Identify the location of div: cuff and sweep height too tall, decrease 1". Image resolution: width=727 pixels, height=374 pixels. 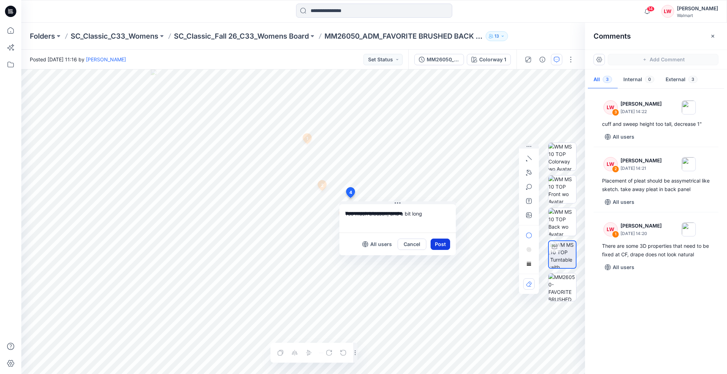
(656, 124).